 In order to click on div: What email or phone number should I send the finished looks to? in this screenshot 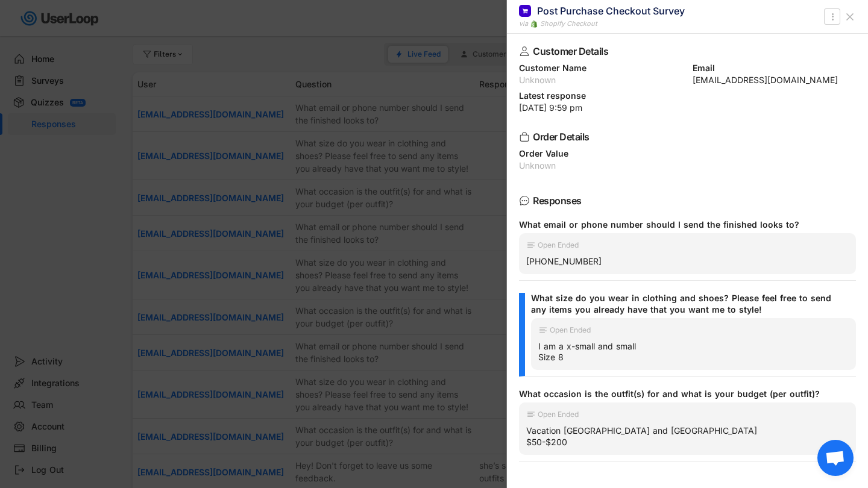, I will do `click(682, 224)`.